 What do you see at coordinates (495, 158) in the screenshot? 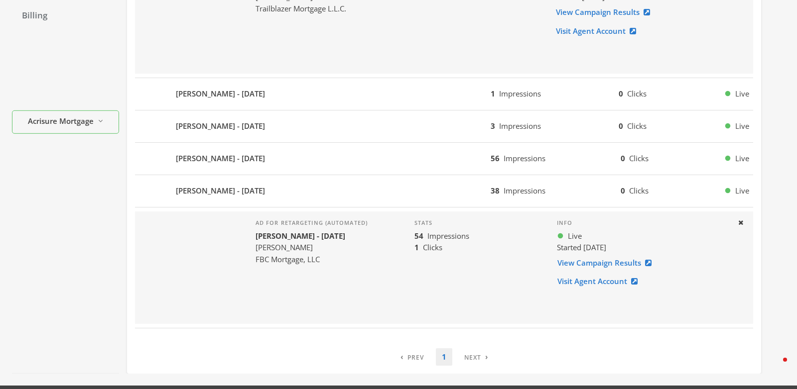
I see `b: 56` at bounding box center [495, 158].